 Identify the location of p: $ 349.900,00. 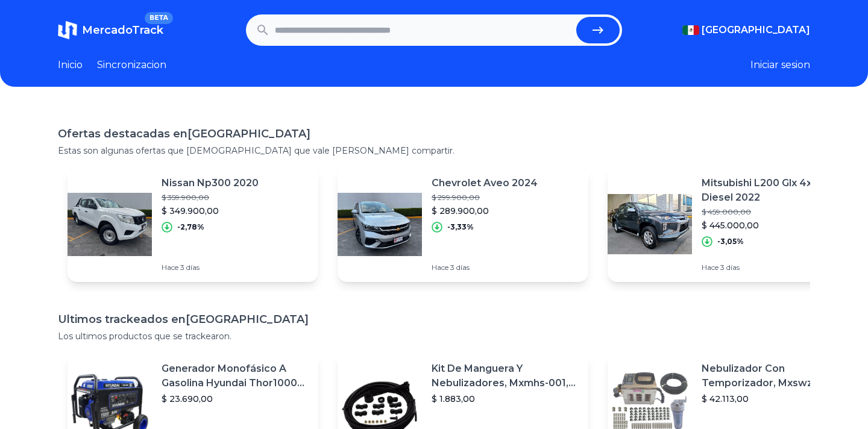
(210, 211).